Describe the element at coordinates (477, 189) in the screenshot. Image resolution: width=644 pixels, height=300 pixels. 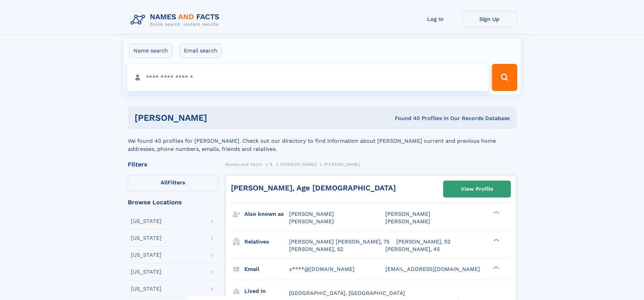
I see `a: View Profile` at that location.